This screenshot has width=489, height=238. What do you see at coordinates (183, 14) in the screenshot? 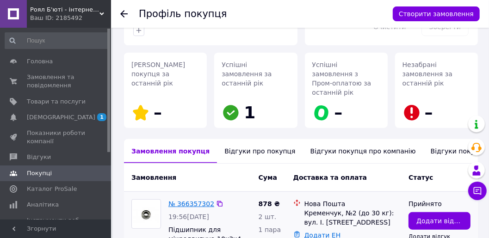
I see `h1: Профіль покупця` at bounding box center [183, 14].